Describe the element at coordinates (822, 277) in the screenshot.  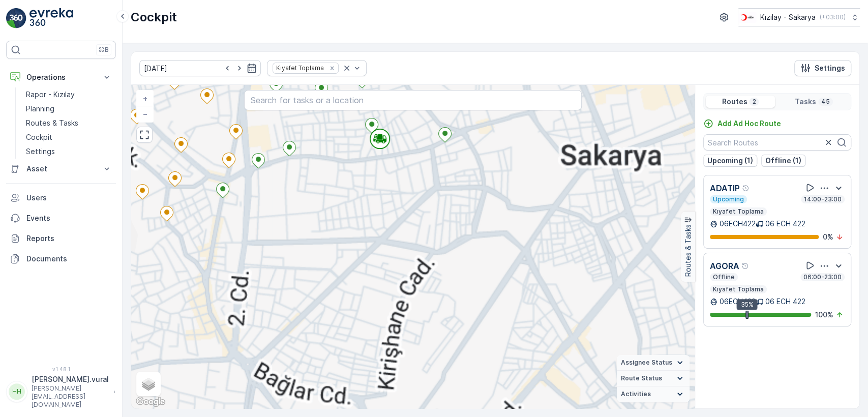
I see `p: 06:00-23:00` at that location.